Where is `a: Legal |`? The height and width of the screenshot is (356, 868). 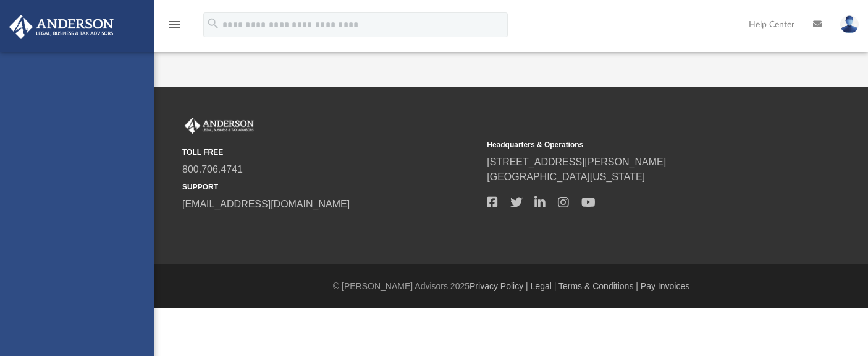
a: Legal | is located at coordinates (544, 286).